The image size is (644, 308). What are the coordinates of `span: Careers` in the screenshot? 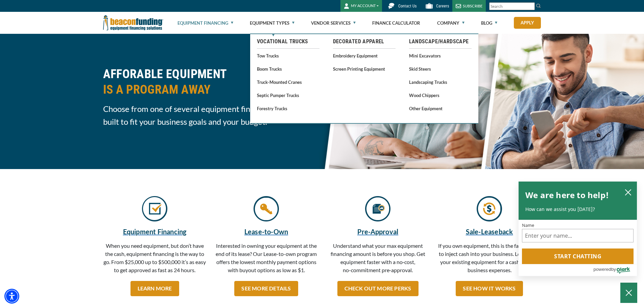 It's located at (443, 6).